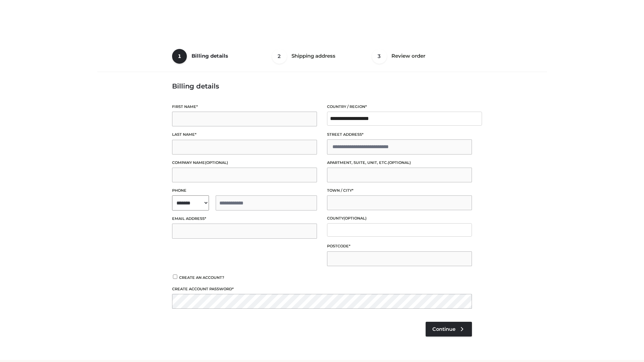  What do you see at coordinates (400, 218) in the screenshot?
I see `label: County` at bounding box center [400, 218].